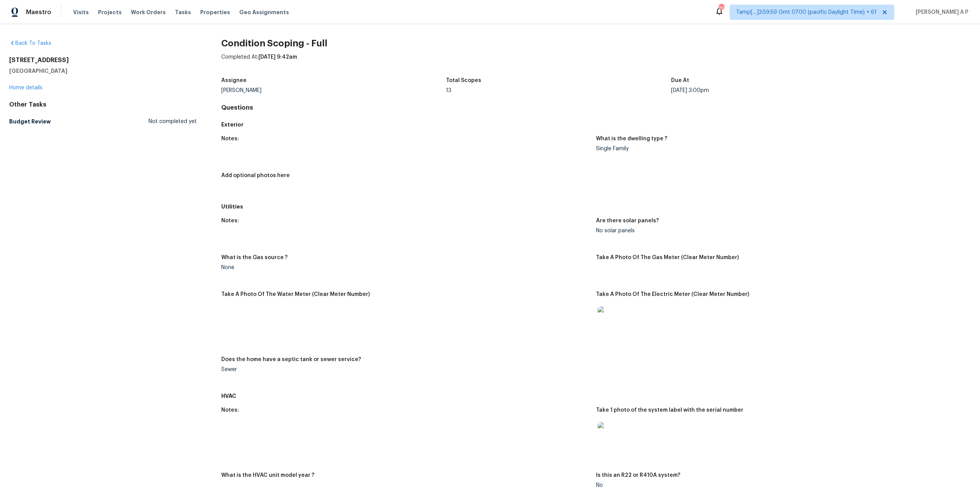 The width and height of the screenshot is (980, 496). What do you see at coordinates (780, 484) in the screenshot?
I see `div: No` at bounding box center [780, 484].